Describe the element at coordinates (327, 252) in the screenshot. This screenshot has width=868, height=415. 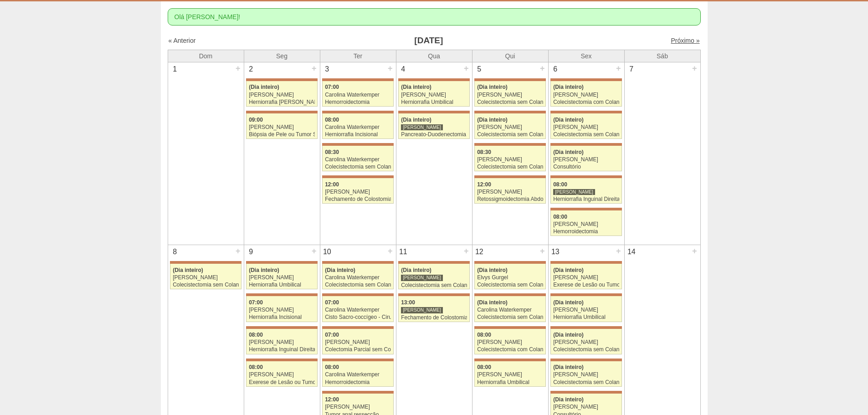
I see `div: 10` at that location.